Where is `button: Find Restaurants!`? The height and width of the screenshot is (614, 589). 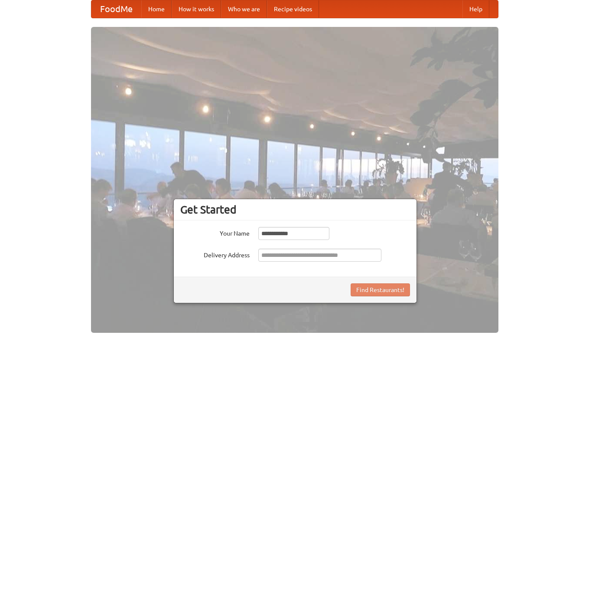
button: Find Restaurants! is located at coordinates (380, 290).